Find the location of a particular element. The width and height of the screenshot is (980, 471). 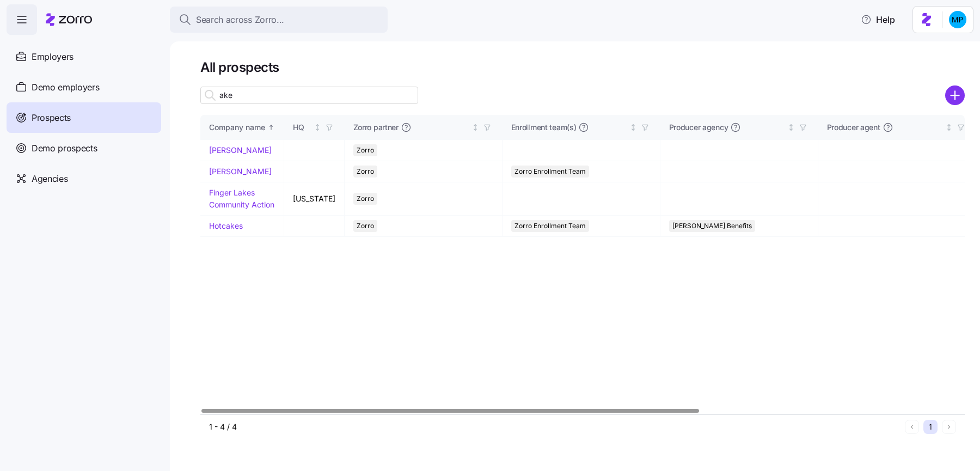

span: Producer agent is located at coordinates (854, 127).